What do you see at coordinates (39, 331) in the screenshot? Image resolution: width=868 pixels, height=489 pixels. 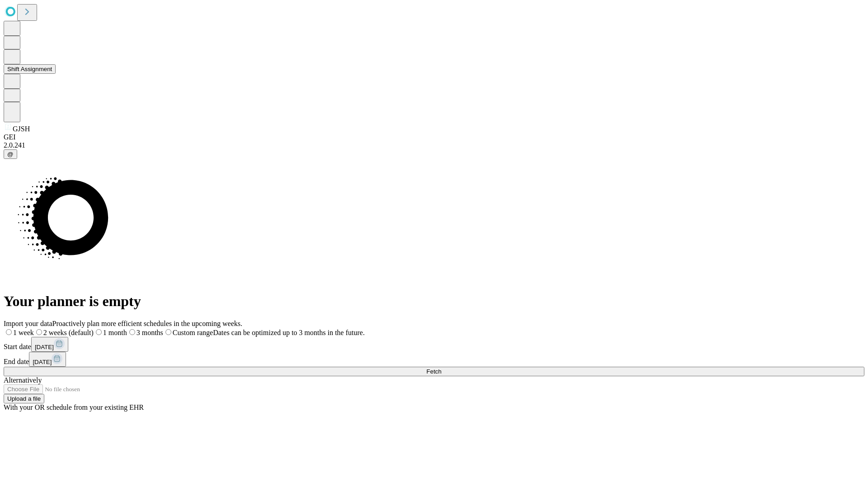 I see `input: 2 weeks (default)` at bounding box center [39, 331].